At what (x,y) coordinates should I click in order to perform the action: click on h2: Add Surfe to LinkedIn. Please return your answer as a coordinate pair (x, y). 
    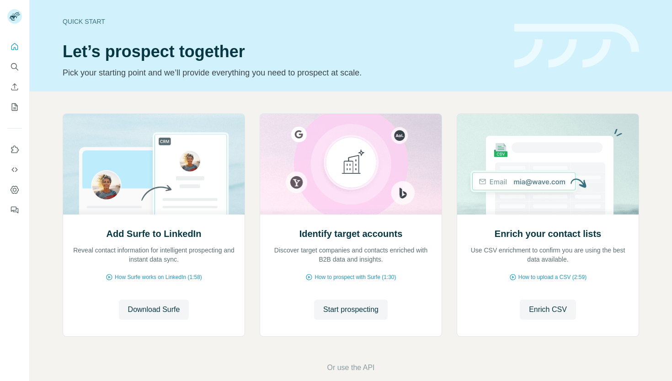
    Looking at the image, I should click on (154, 234).